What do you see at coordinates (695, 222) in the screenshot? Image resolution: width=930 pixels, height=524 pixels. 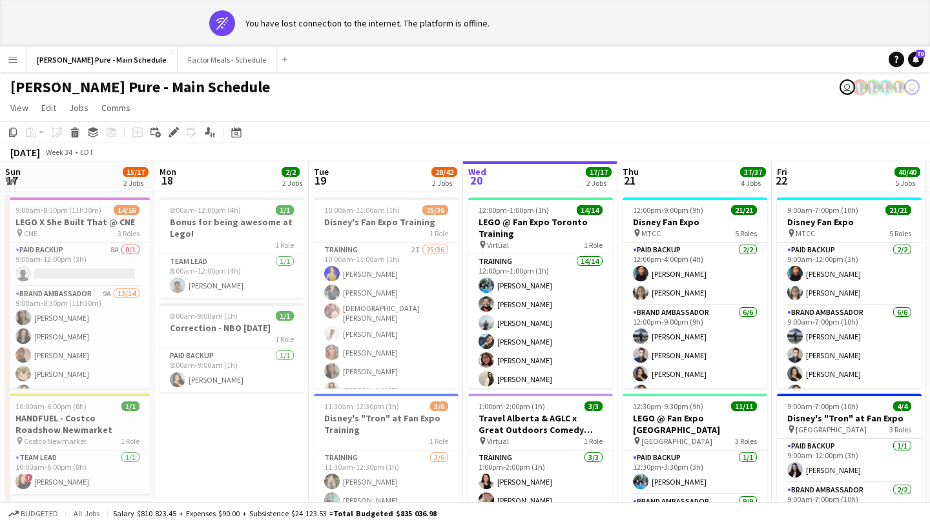 I see `h3: Disney Fan Expo` at bounding box center [695, 222].